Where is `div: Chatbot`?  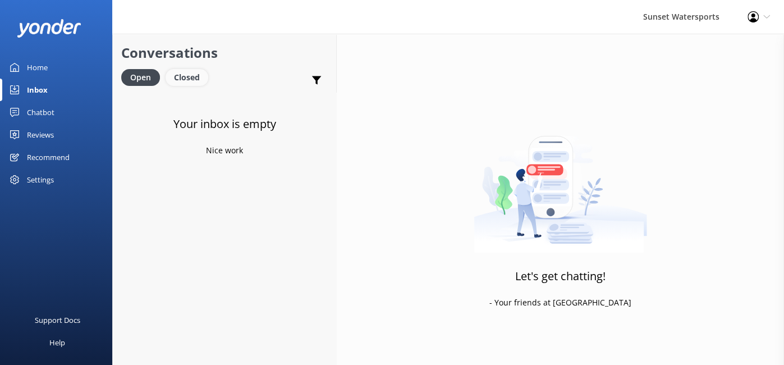
div: Chatbot is located at coordinates (40, 112).